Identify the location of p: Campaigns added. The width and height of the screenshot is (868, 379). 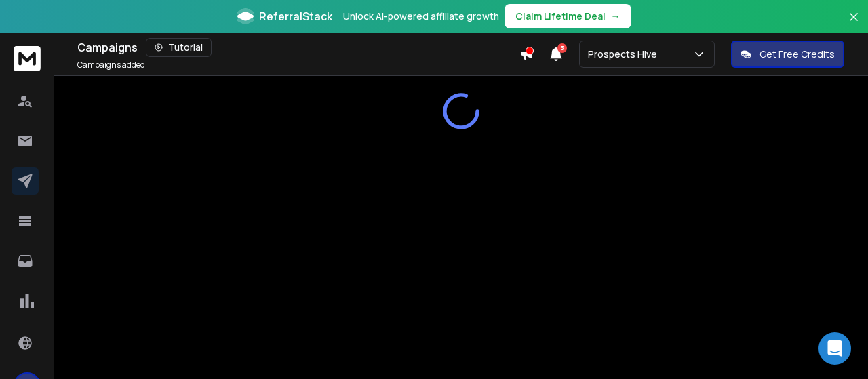
(111, 65).